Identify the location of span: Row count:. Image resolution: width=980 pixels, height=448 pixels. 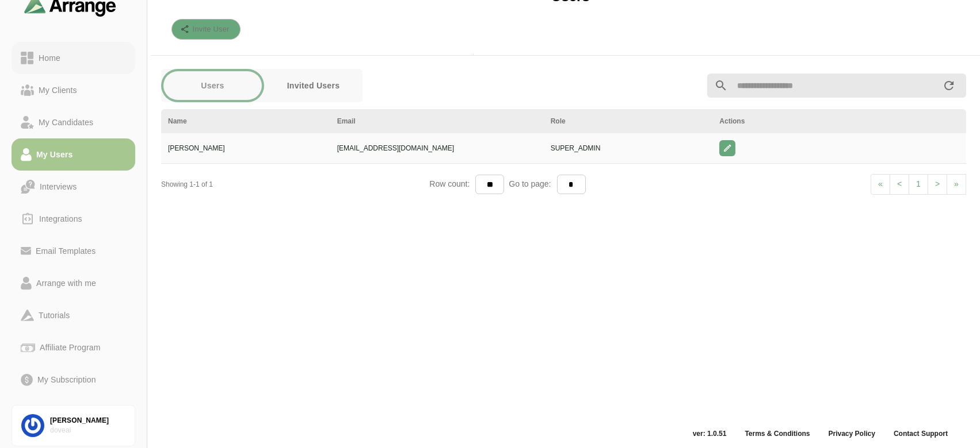
(452, 184).